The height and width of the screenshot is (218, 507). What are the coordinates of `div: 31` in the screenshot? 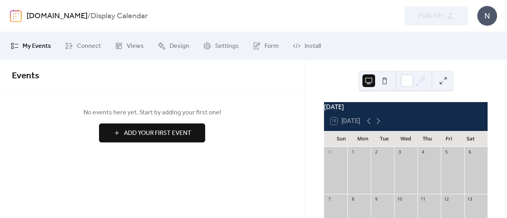 It's located at (329, 152).